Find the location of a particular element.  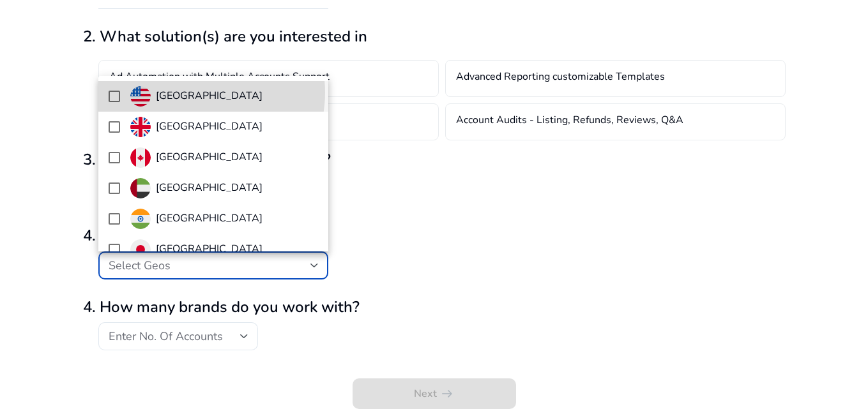

img: jp.svg is located at coordinates (140, 250).